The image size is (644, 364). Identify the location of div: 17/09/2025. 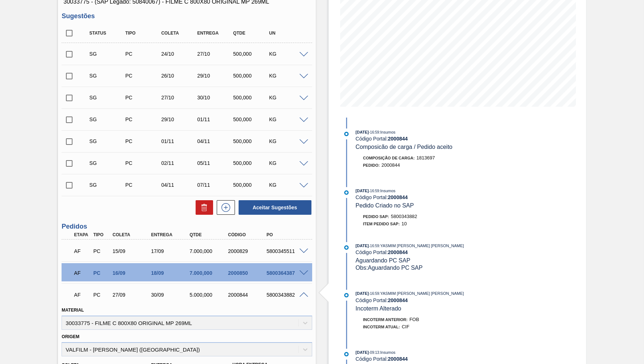
(171, 251).